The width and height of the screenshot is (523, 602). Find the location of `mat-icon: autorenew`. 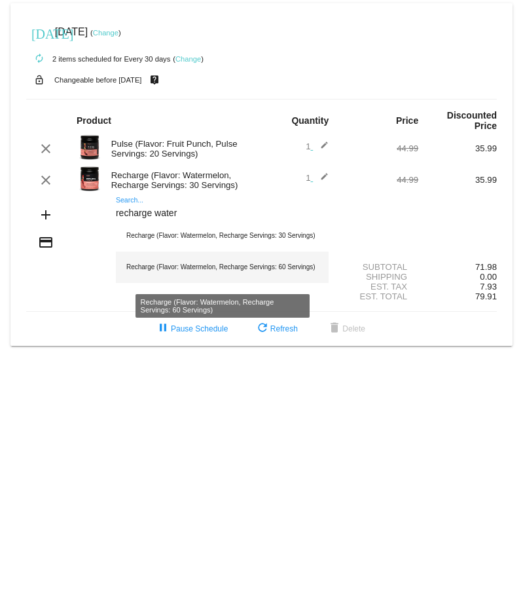

mat-icon: autorenew is located at coordinates (39, 59).